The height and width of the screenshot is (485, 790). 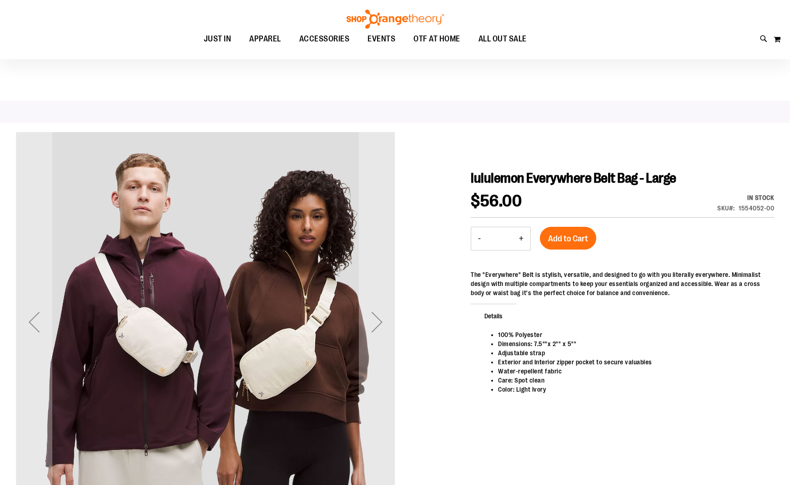 What do you see at coordinates (494, 315) in the screenshot?
I see `span: Details` at bounding box center [494, 315].